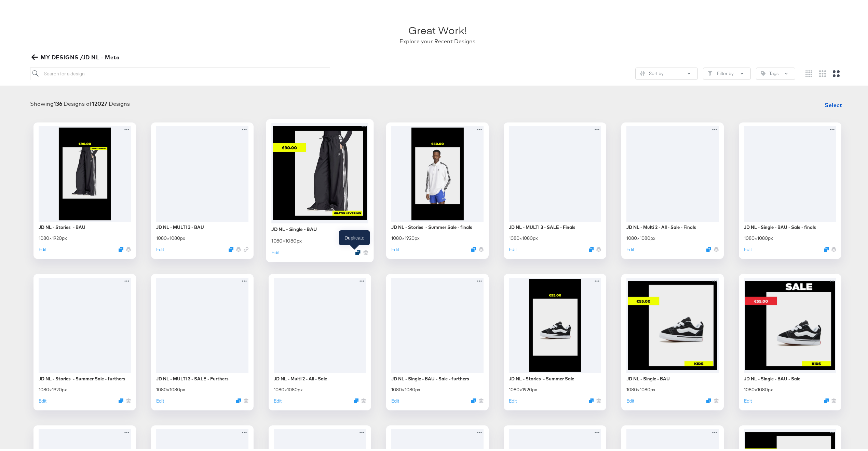 The image size is (868, 451). What do you see at coordinates (661, 226) in the screenshot?
I see `div: JD NL - Multi 2 - All - Sale - Finals` at bounding box center [661, 226].